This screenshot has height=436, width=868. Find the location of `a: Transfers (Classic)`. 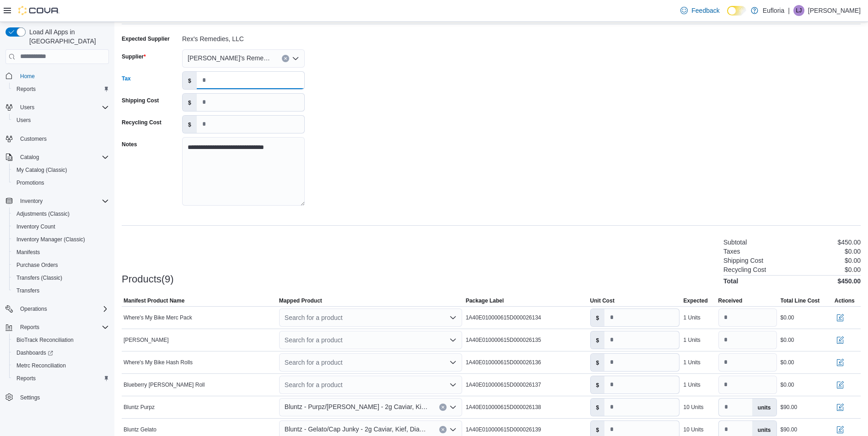

a: Transfers (Classic) is located at coordinates (39, 278).